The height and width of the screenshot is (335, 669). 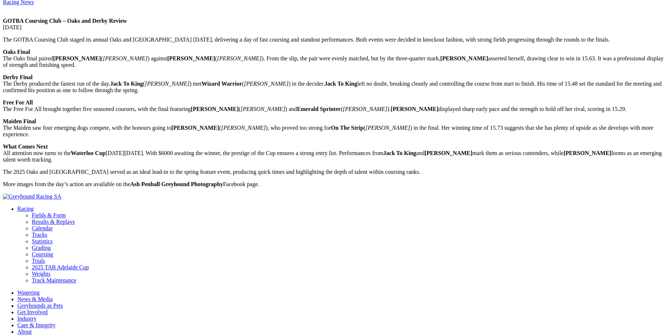 What do you see at coordinates (20, 121) in the screenshot?
I see `strong: Maiden Final` at bounding box center [20, 121].